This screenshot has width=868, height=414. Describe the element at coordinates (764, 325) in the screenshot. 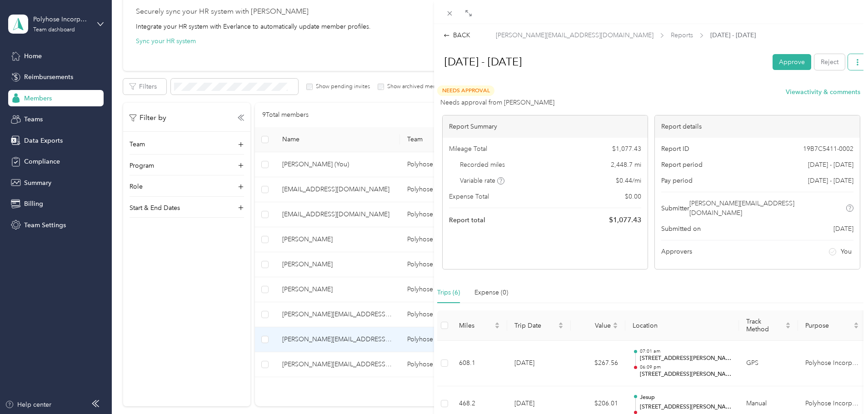

I see `span: Track Method` at that location.